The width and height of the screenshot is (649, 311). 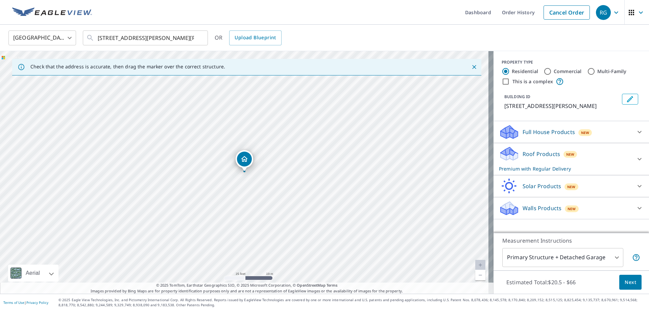 I want to click on label: This is a complex, so click(x=533, y=82).